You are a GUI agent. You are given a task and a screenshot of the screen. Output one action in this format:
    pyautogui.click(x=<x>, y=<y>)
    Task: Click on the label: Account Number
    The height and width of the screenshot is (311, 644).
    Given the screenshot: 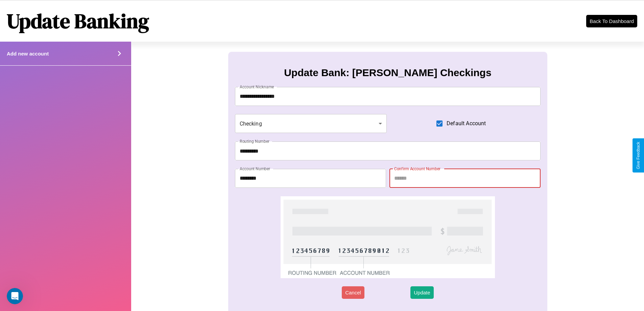 What is the action you would take?
    pyautogui.click(x=255, y=169)
    